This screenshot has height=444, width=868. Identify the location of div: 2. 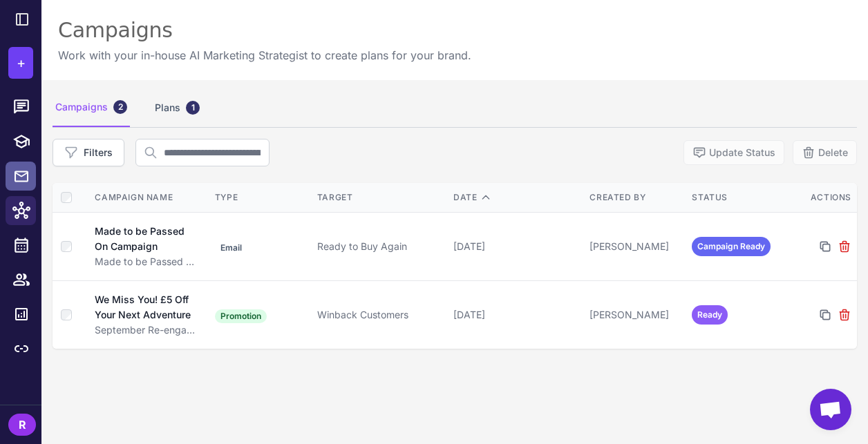
(120, 107).